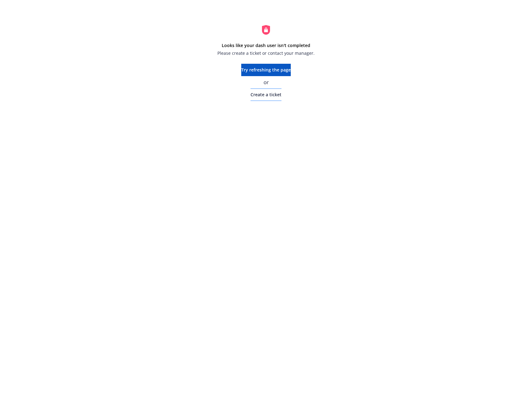  What do you see at coordinates (266, 70) in the screenshot?
I see `span: Try refreshing the page` at bounding box center [266, 70].